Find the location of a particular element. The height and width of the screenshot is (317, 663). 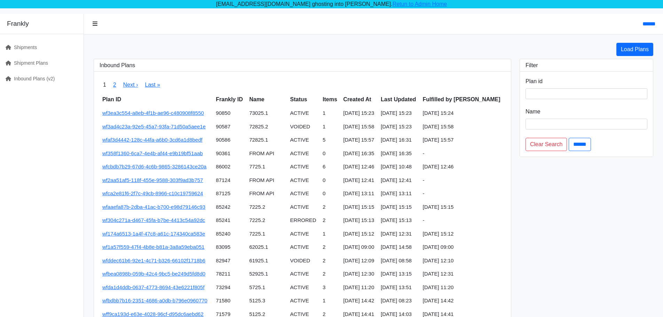

label: Name is located at coordinates (533, 112).